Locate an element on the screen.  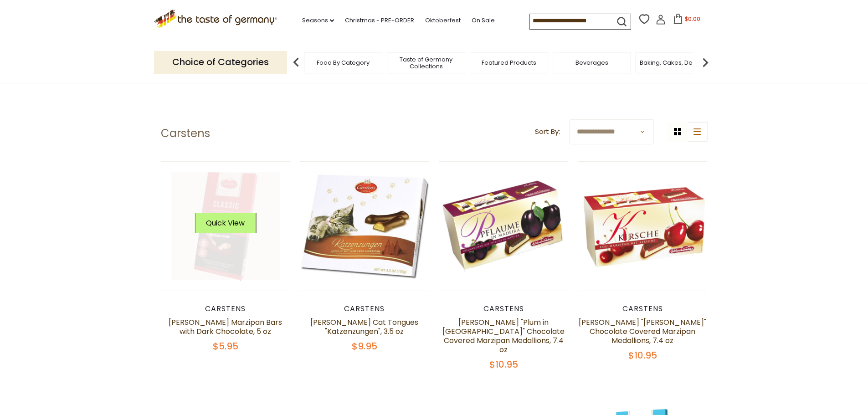
span: Featured Products is located at coordinates (509, 63).